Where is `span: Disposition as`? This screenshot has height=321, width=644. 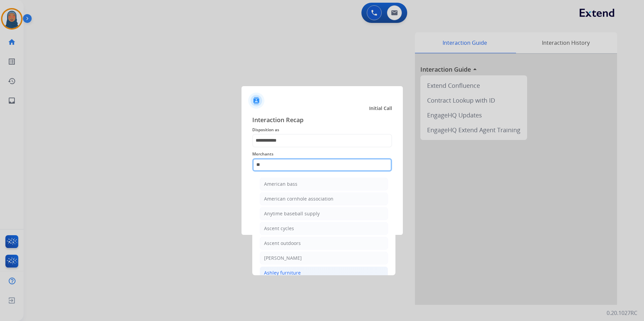 span: Disposition as is located at coordinates (322, 130).